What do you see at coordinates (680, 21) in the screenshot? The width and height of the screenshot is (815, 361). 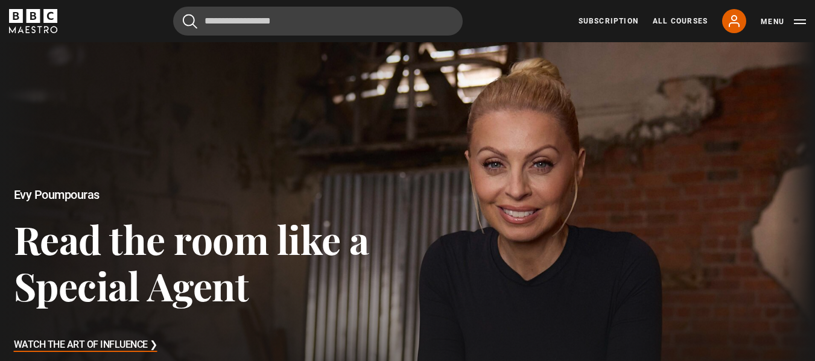 I see `a: All Courses` at bounding box center [680, 21].